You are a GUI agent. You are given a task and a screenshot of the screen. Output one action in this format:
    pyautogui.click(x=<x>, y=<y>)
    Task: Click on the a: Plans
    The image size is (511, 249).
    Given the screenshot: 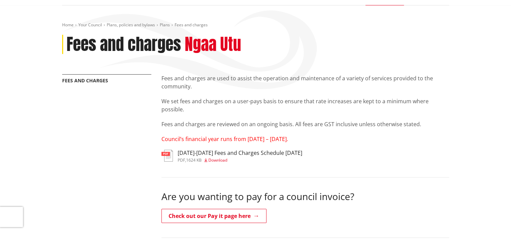 What is the action you would take?
    pyautogui.click(x=165, y=25)
    